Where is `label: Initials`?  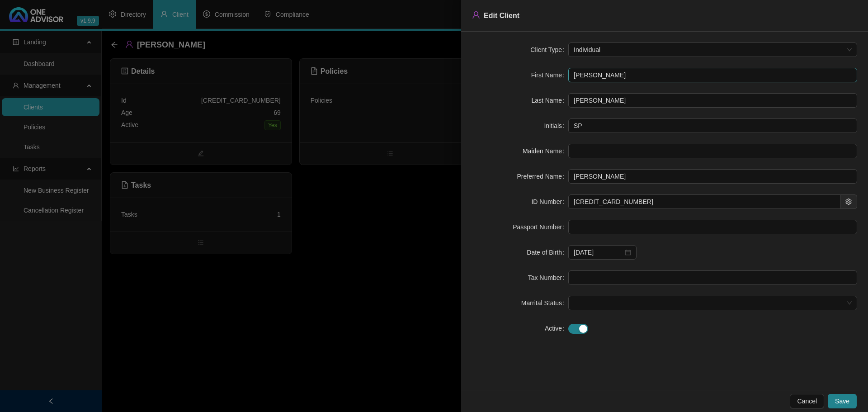 label: Initials is located at coordinates (556, 126).